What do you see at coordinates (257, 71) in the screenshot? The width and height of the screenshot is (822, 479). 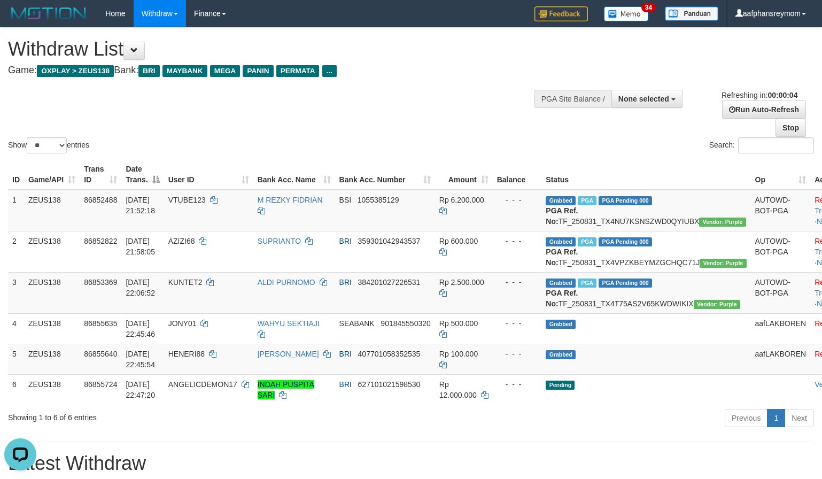 I see `span: PANIN` at bounding box center [257, 71].